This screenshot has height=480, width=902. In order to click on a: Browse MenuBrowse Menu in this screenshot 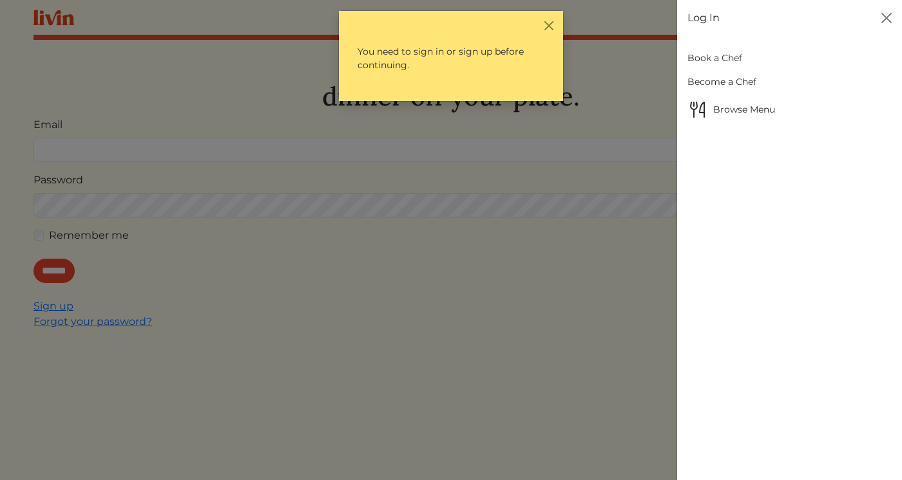, I will do `click(789, 109)`.